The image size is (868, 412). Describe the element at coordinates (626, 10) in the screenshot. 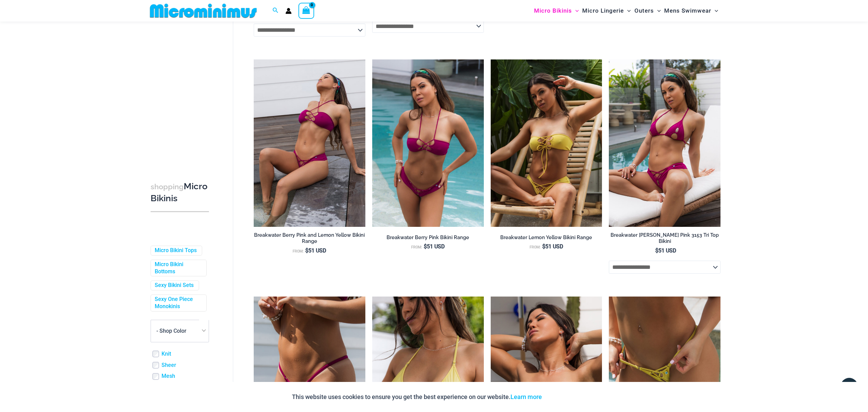

I see `nav: Site Navigation` at that location.